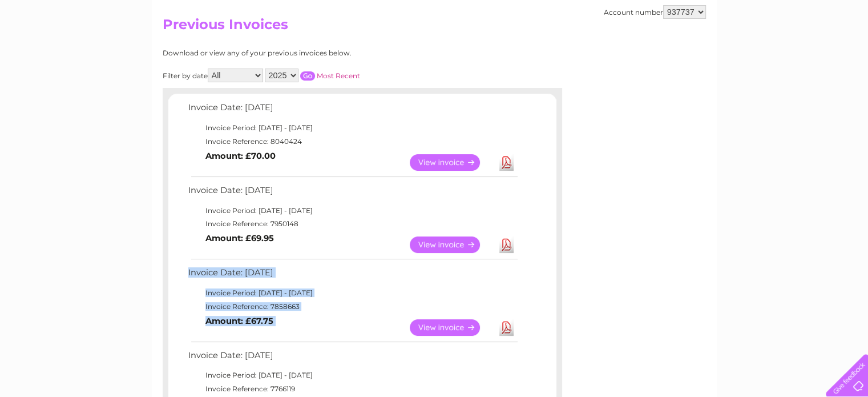 The height and width of the screenshot is (397, 868). I want to click on a: Log out, so click(843, 53).